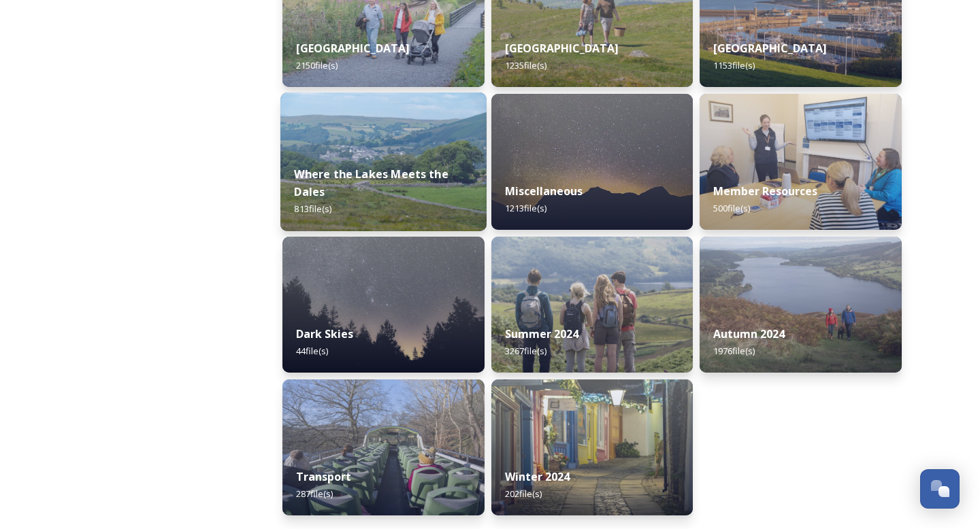  I want to click on strong: Member Resources, so click(765, 191).